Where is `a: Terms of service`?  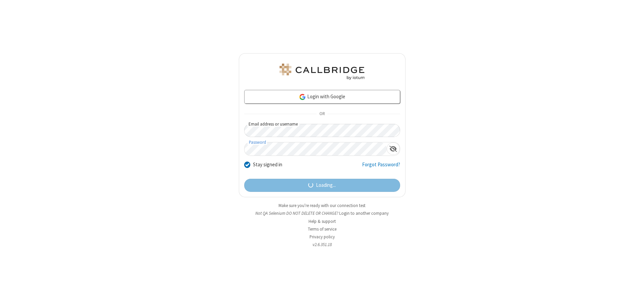 a: Terms of service is located at coordinates (322, 229).